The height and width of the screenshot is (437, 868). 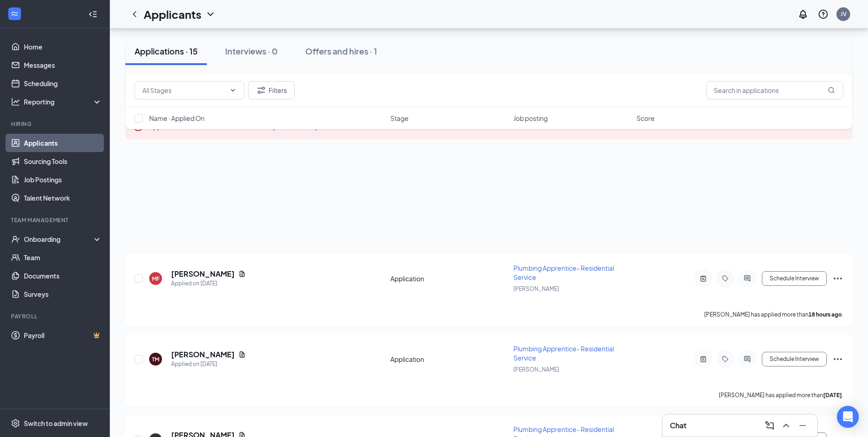 I want to click on a: Messages, so click(x=63, y=65).